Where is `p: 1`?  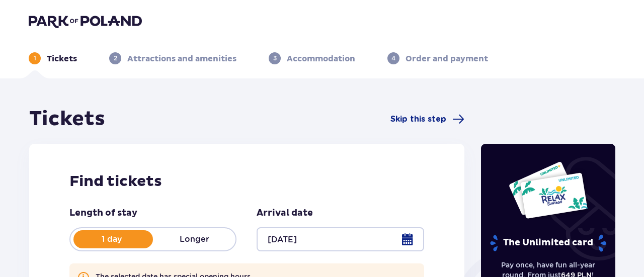 p: 1 is located at coordinates (35, 58).